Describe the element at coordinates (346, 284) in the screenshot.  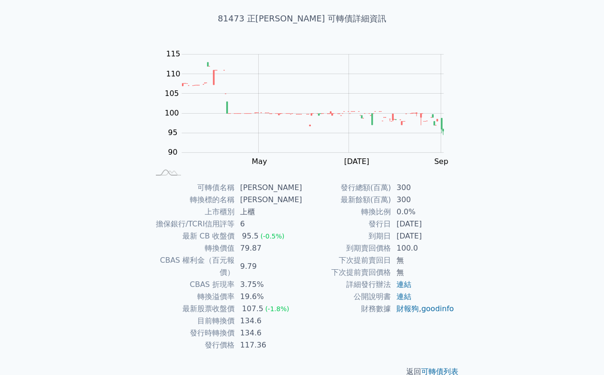
I see `td: 詳細發行辦法` at that location.